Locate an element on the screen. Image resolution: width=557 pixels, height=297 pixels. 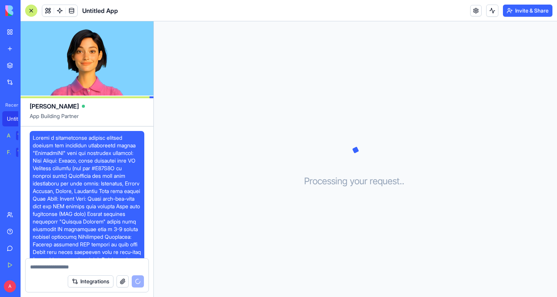
h3: Processing your request is located at coordinates (355, 181).